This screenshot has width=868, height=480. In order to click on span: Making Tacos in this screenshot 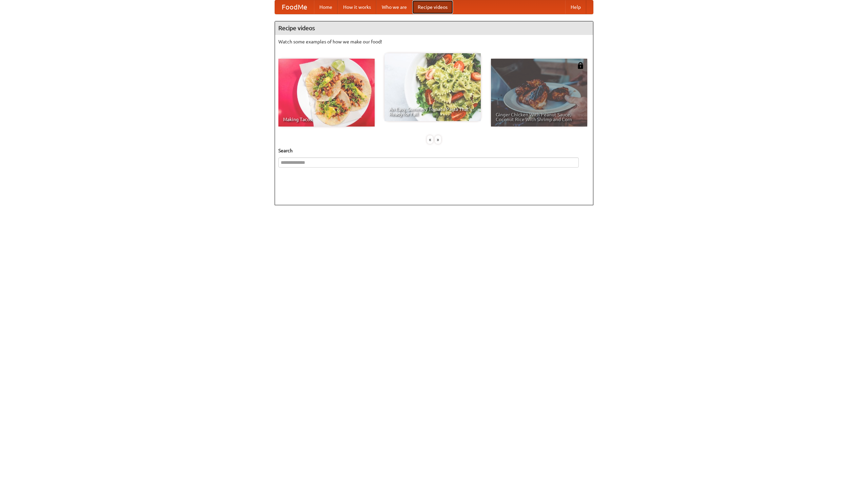, I will do `click(327, 119)`.